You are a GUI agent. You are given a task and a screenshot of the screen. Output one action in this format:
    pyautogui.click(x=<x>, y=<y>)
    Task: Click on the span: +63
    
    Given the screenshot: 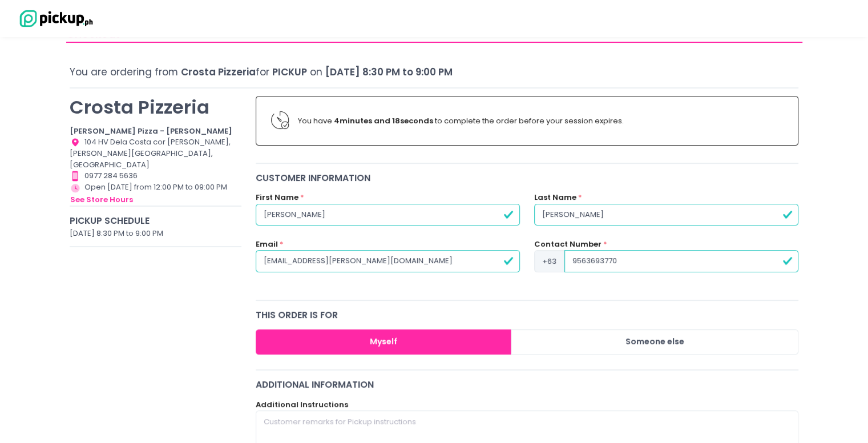 What is the action you would take?
    pyautogui.click(x=549, y=261)
    